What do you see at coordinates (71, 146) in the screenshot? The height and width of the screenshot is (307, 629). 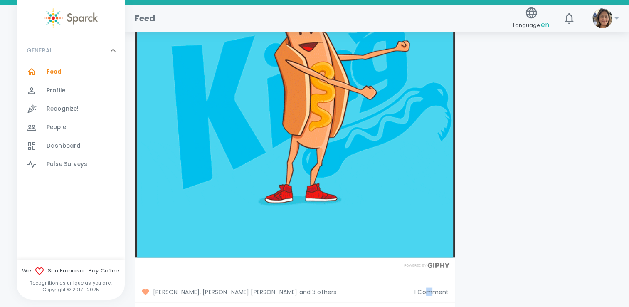 I see `div: Dashboard` at bounding box center [71, 146].